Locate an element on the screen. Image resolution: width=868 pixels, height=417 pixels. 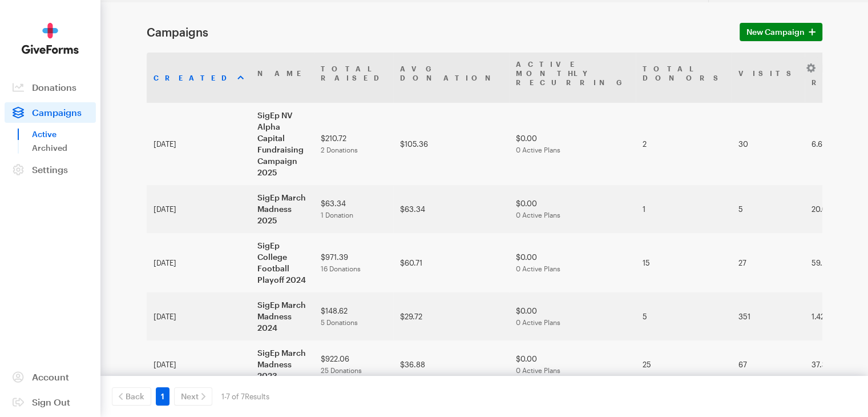
th: Created: activate to sort column ascending is located at coordinates (198, 77).